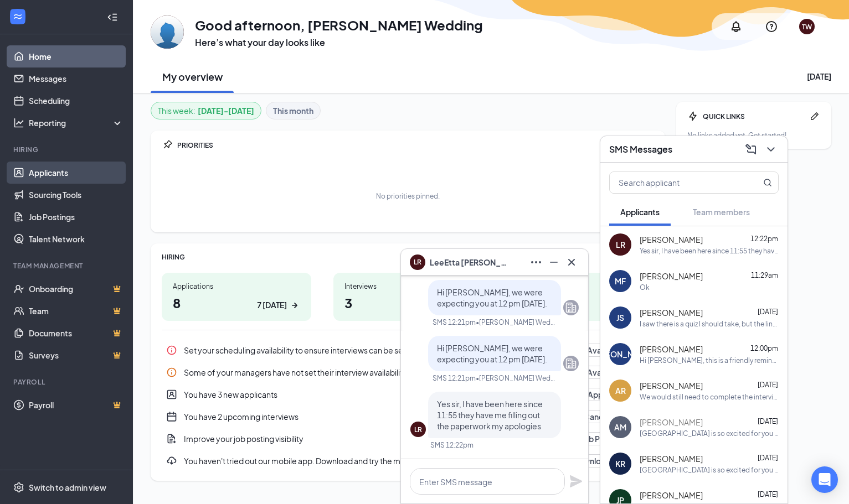  I want to click on button: ComposeMessage, so click(750, 150).